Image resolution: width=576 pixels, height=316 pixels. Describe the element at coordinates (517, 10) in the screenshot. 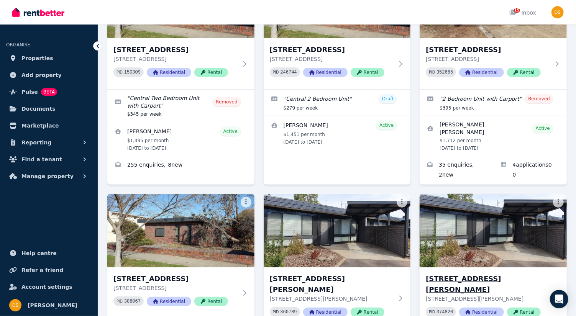

I see `span: 15` at that location.